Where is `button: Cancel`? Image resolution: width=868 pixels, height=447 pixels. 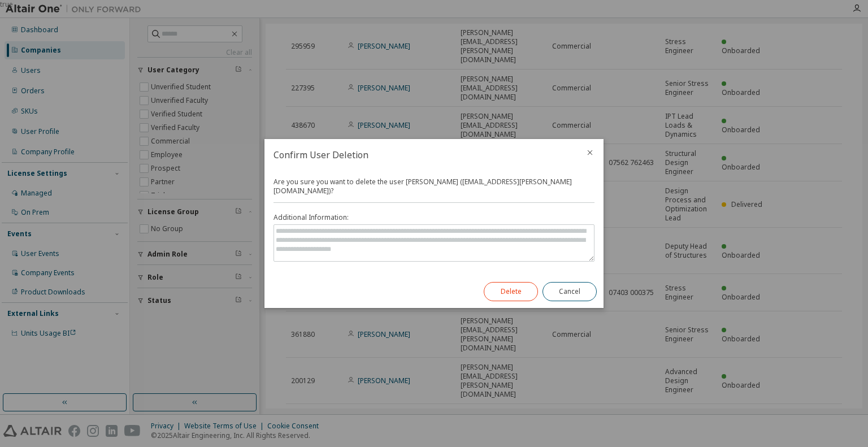
button: Cancel is located at coordinates (569, 291).